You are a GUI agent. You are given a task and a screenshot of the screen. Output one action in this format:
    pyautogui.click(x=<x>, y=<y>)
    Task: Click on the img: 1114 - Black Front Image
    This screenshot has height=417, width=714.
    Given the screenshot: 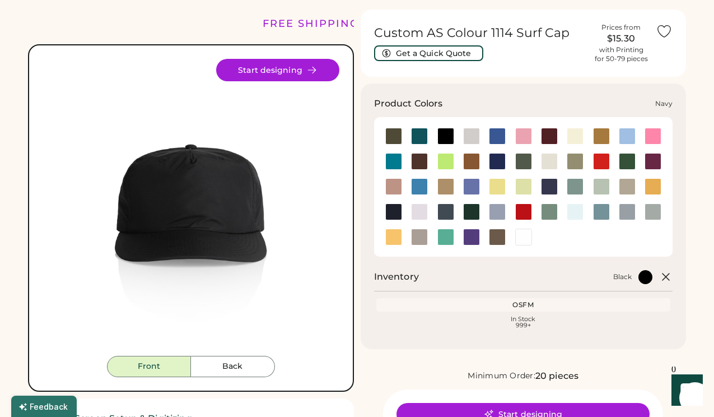 What is the action you would take?
    pyautogui.click(x=191, y=207)
    